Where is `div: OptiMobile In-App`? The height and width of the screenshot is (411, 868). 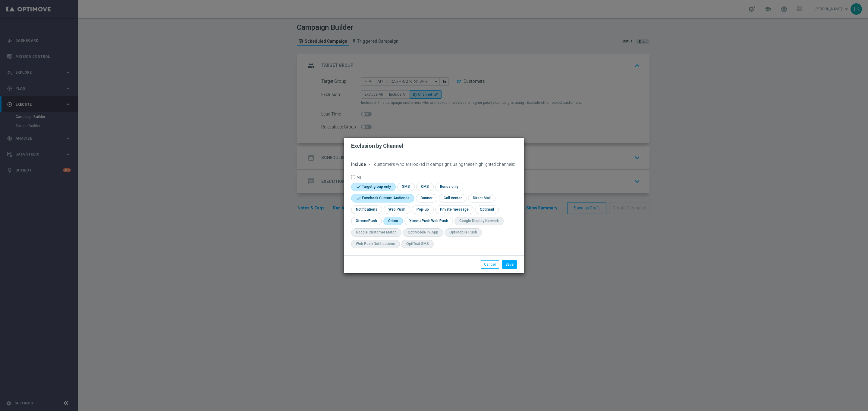 div: OptiMobile In-App is located at coordinates (423, 233).